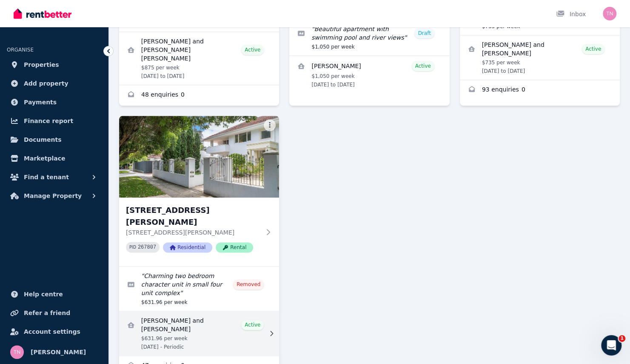  Describe the element at coordinates (54, 331) in the screenshot. I see `a: Account settings` at that location.